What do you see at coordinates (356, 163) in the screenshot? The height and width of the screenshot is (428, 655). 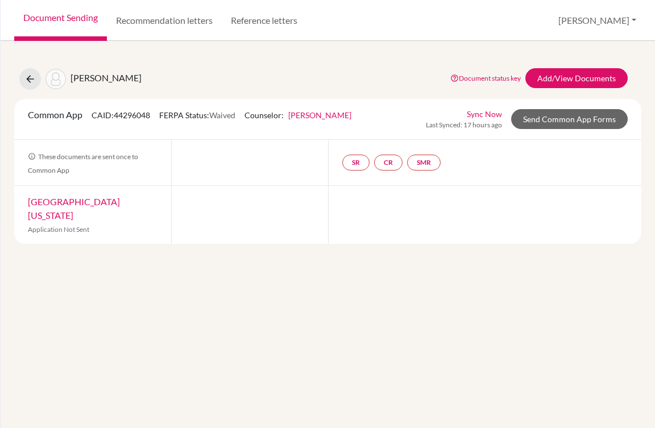 I see `a: SR` at bounding box center [356, 163].